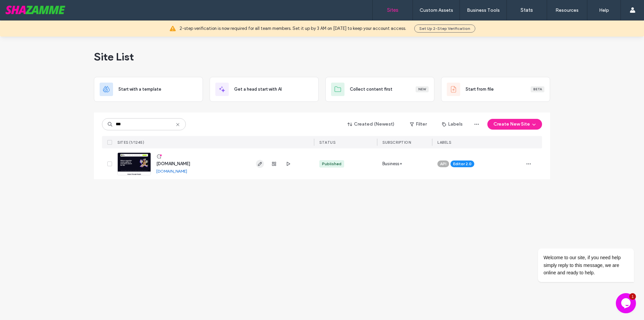 The image size is (644, 320). What do you see at coordinates (60, 78) in the screenshot?
I see `div: Welcome to our site, if you need help simply reply to this message, we are online and ready to help.` at bounding box center [60, 78].